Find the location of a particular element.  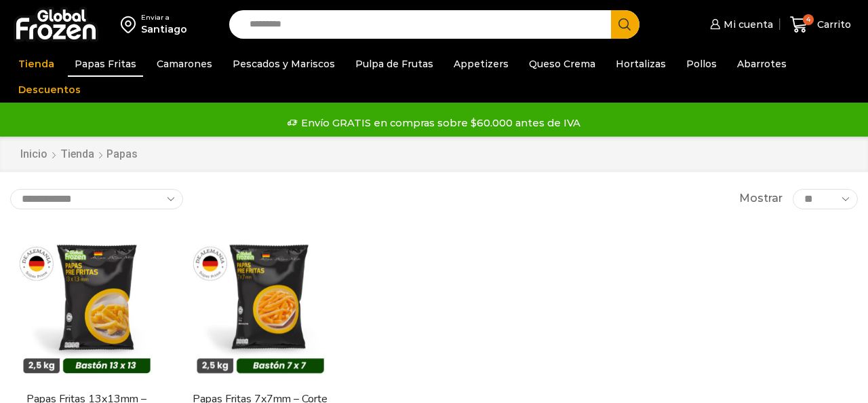

span: Mi cuenta is located at coordinates (747, 24).